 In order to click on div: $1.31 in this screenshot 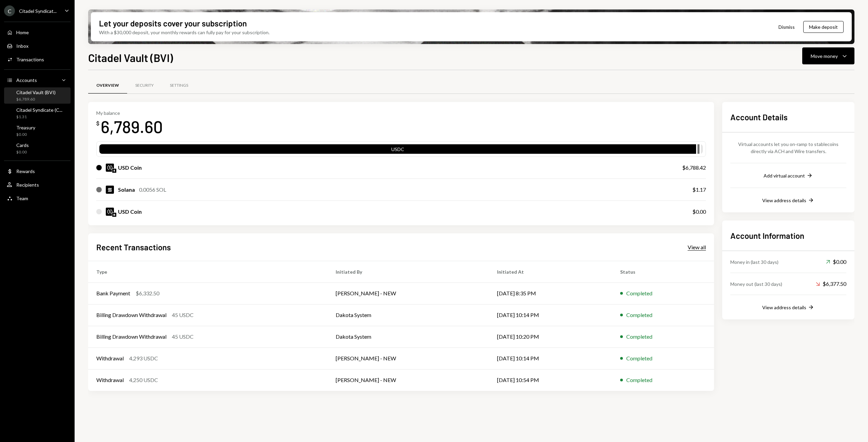, I will do `click(40, 117)`.